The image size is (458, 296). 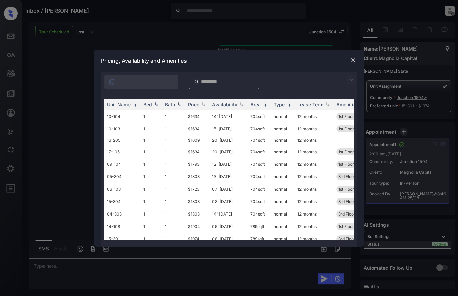 I want to click on div: Lease Term, so click(x=310, y=104).